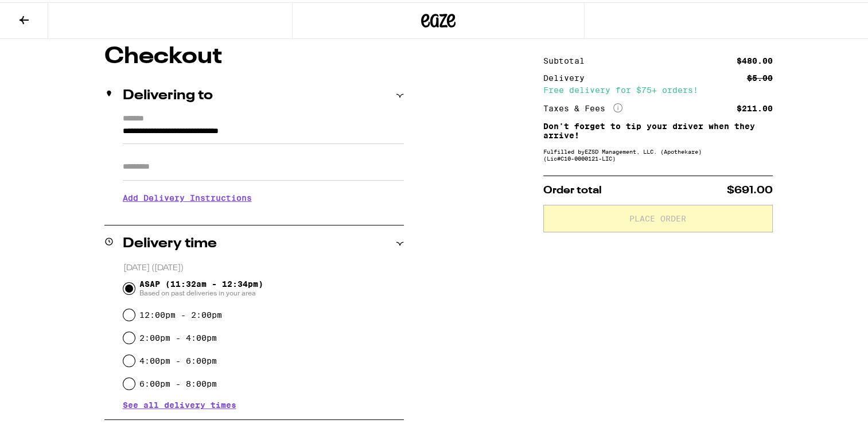 The image size is (868, 428). Describe the element at coordinates (658, 216) in the screenshot. I see `span: Place Order` at that location.